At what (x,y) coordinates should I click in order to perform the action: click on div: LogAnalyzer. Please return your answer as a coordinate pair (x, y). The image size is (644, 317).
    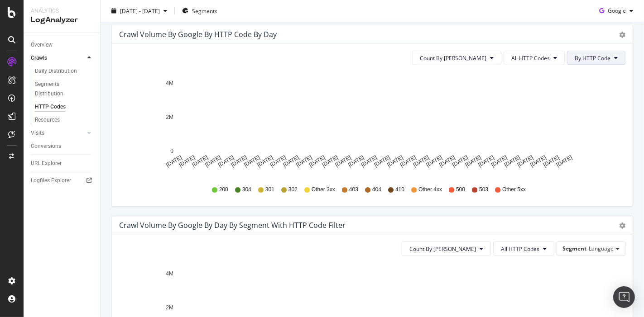
    Looking at the image, I should click on (62, 20).